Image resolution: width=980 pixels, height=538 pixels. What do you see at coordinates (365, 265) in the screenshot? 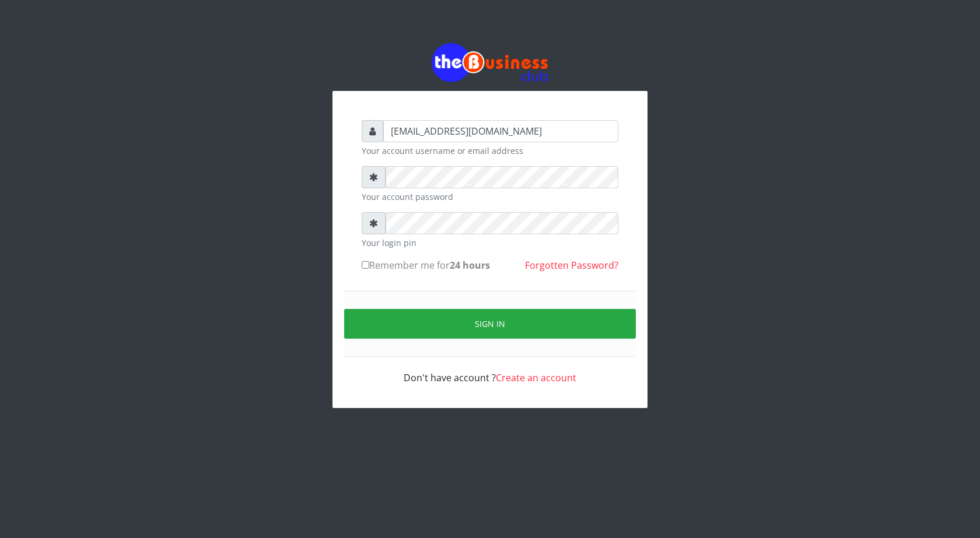
I see `input: Remember me for24 hours` at bounding box center [365, 265].